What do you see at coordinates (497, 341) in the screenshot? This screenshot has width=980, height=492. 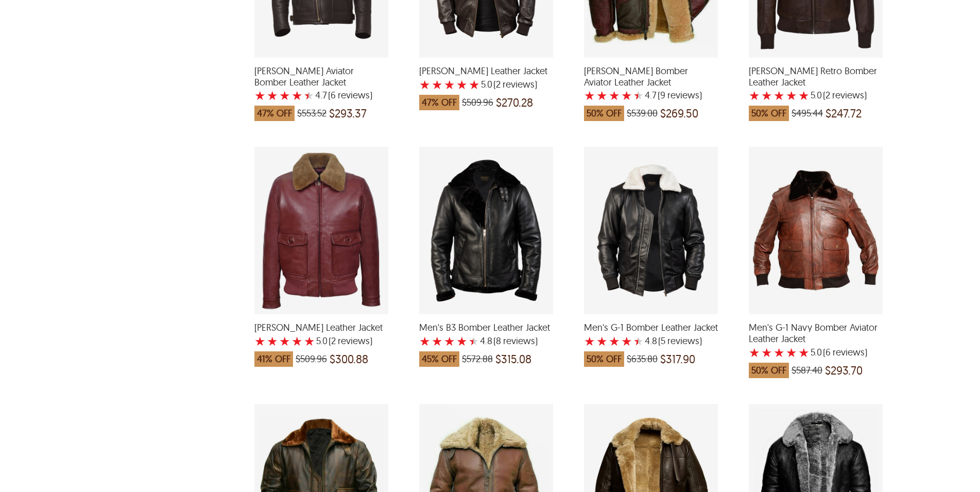 I see `span: (8` at bounding box center [497, 341].